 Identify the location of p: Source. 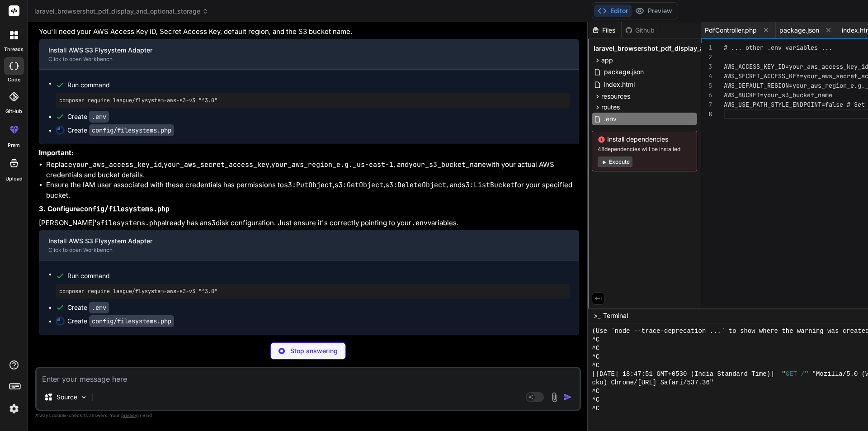
(67, 397).